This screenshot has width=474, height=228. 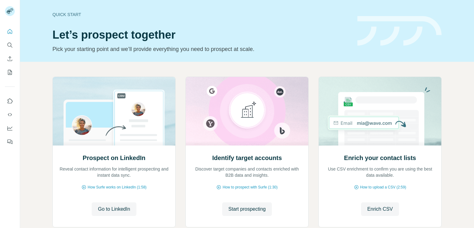 I want to click on h2: Prospect on LinkedIn, so click(x=114, y=158).